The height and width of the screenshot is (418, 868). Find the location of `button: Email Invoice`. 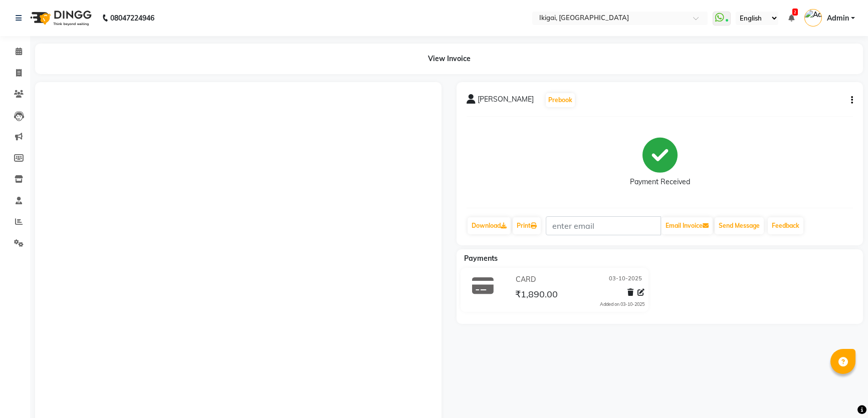

button: Email Invoice is located at coordinates (687, 226).